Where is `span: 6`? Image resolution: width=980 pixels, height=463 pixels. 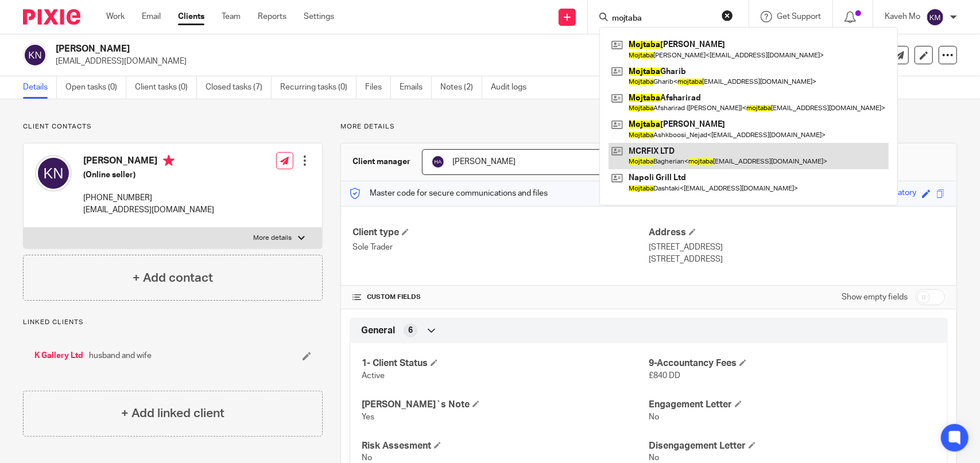
span: 6 is located at coordinates (411, 330).